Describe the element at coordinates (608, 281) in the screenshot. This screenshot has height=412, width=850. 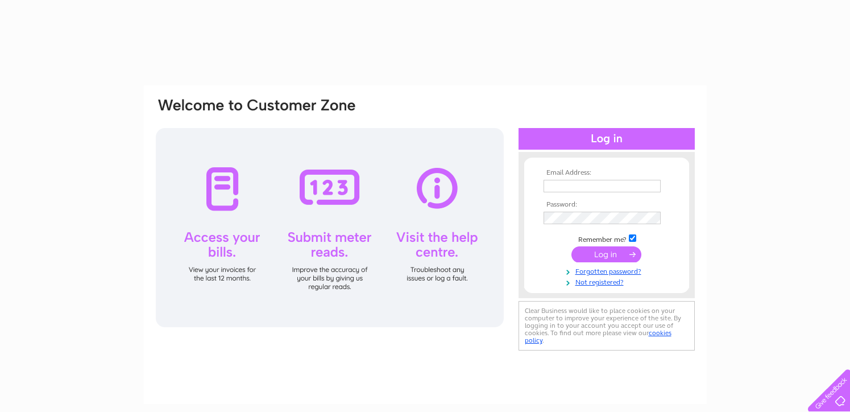
I see `a: Not registered?` at that location.